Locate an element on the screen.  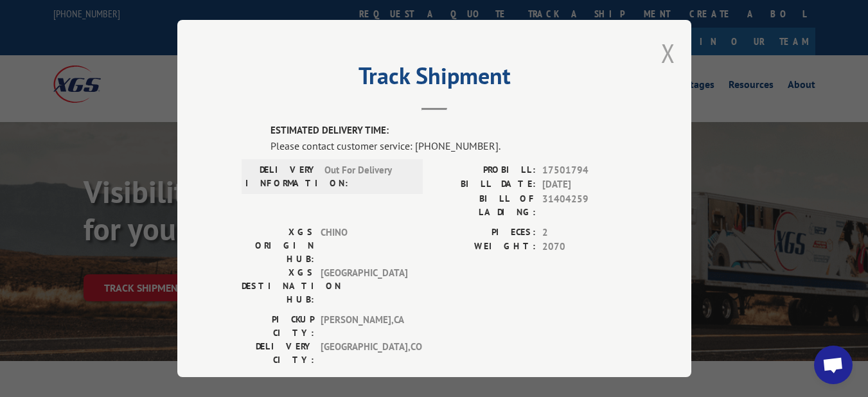
div: Open chat is located at coordinates (833, 365).